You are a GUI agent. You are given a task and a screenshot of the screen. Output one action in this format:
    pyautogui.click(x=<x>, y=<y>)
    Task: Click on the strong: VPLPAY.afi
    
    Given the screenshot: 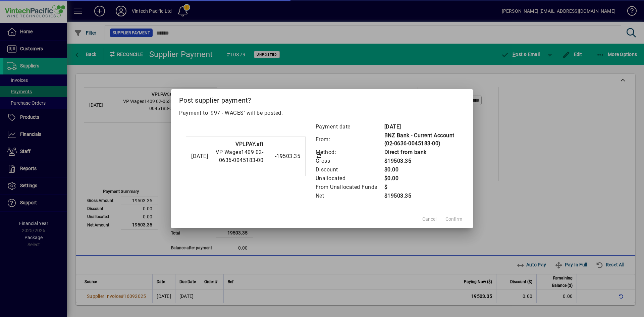 What is the action you would take?
    pyautogui.click(x=249, y=143)
    